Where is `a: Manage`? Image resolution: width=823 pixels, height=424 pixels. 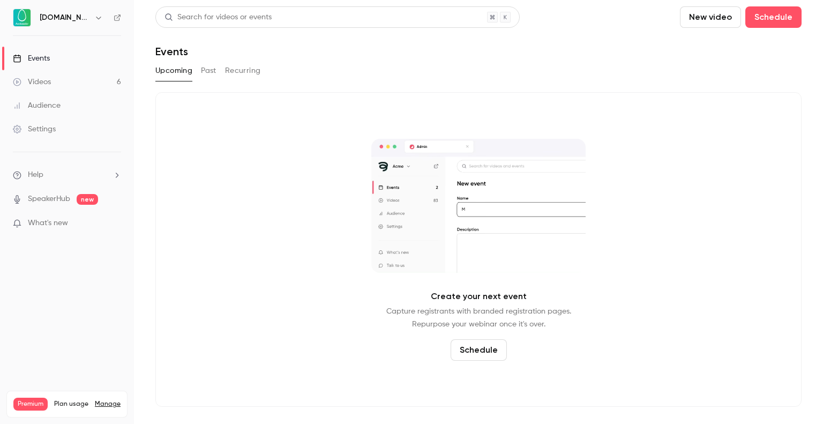
a: Manage is located at coordinates (108, 404).